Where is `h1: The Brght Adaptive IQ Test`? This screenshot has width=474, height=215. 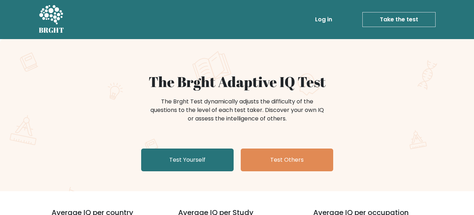 h1: The Brght Adaptive IQ Test is located at coordinates (237, 82).